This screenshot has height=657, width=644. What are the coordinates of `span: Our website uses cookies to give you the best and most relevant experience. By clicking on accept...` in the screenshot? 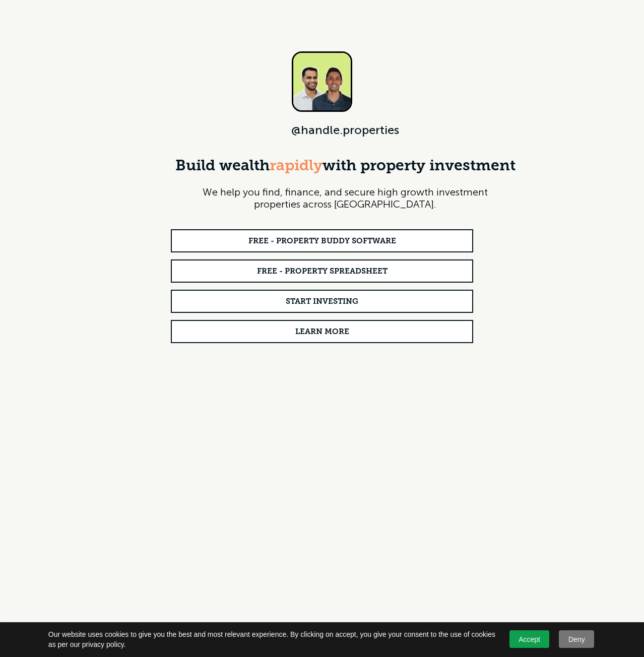 It's located at (272, 639).